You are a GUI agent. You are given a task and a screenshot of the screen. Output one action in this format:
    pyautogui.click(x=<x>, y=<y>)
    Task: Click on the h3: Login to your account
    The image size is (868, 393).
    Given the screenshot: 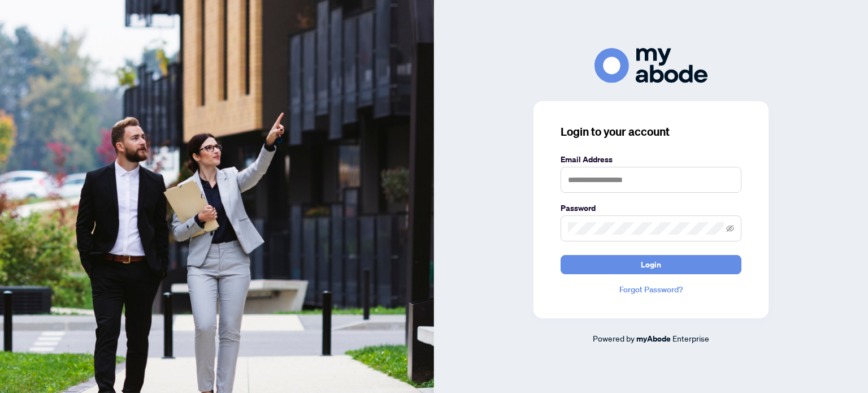 What is the action you would take?
    pyautogui.click(x=651, y=132)
    